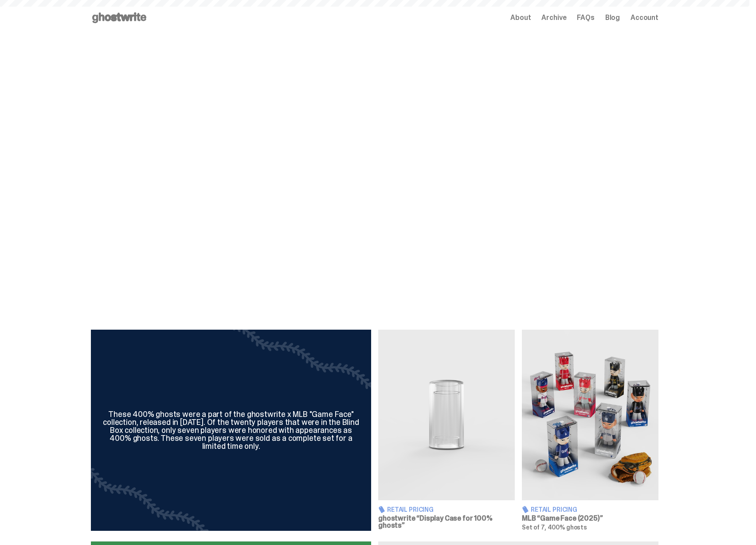 The image size is (756, 545). What do you see at coordinates (613, 18) in the screenshot?
I see `a: Blog` at bounding box center [613, 18].